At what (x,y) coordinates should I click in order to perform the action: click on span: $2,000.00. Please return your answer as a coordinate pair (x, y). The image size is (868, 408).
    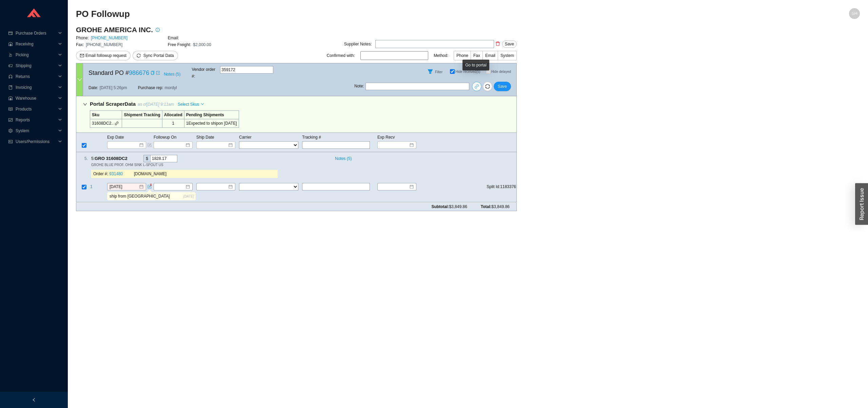
    Looking at the image, I should click on (202, 44).